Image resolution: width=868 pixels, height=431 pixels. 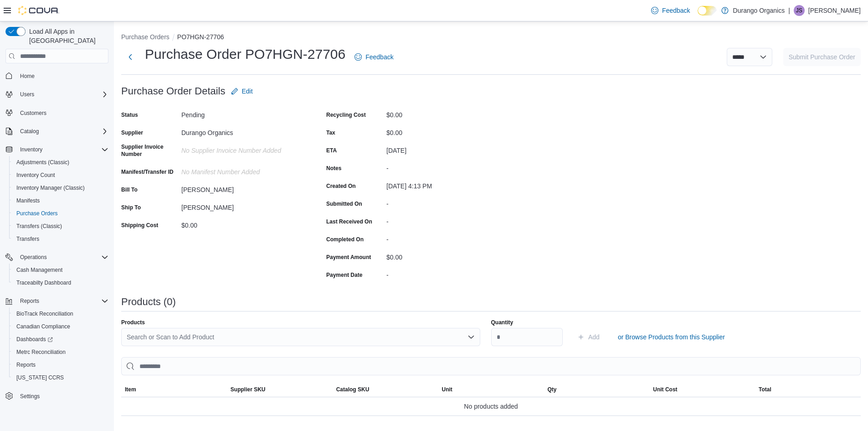 I want to click on nav: An example of EuiBreadcrumbs, so click(x=491, y=38).